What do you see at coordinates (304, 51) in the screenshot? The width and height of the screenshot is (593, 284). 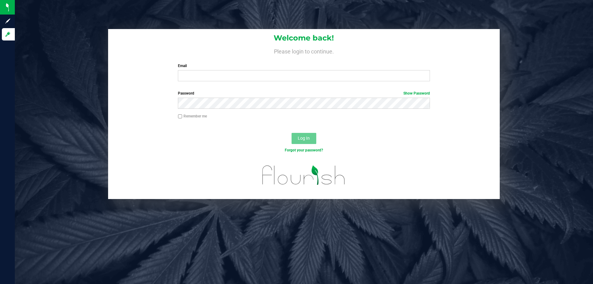 I see `h4: Please login to continue.` at bounding box center [304, 51].